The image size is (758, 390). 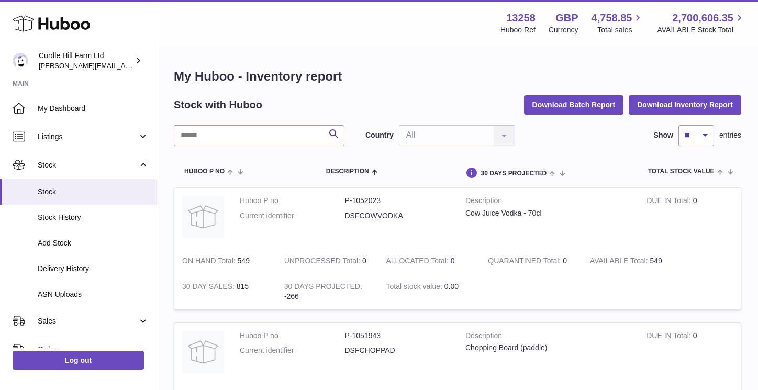 I want to click on div: Chopping Board (paddle), so click(x=548, y=347).